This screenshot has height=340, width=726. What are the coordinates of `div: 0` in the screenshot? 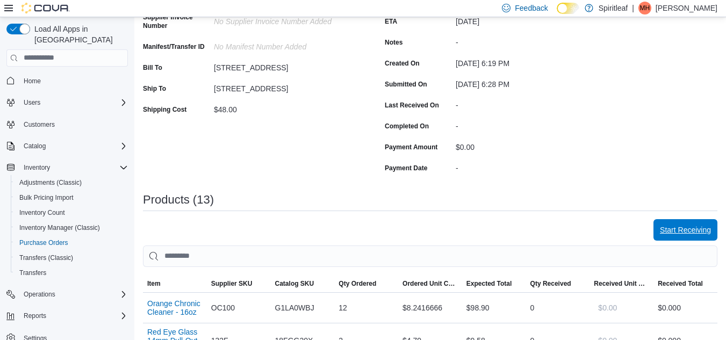 It's located at (558, 308).